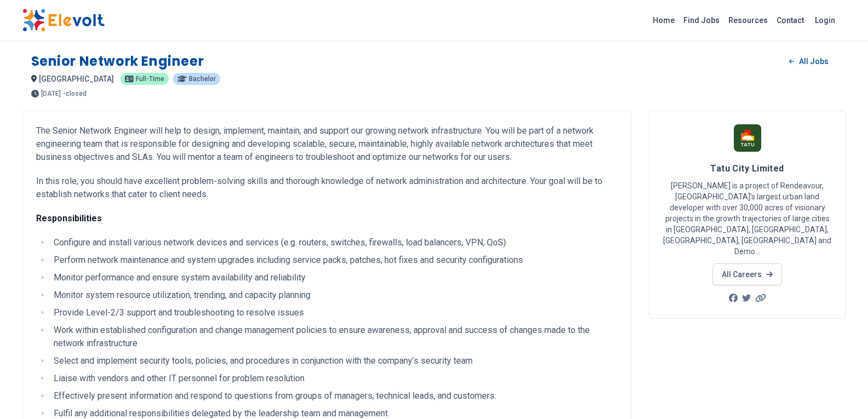 The image size is (868, 419). Describe the element at coordinates (334, 337) in the screenshot. I see `li: Work within established configuration and change management policies to ensure awareness, approva...` at that location.